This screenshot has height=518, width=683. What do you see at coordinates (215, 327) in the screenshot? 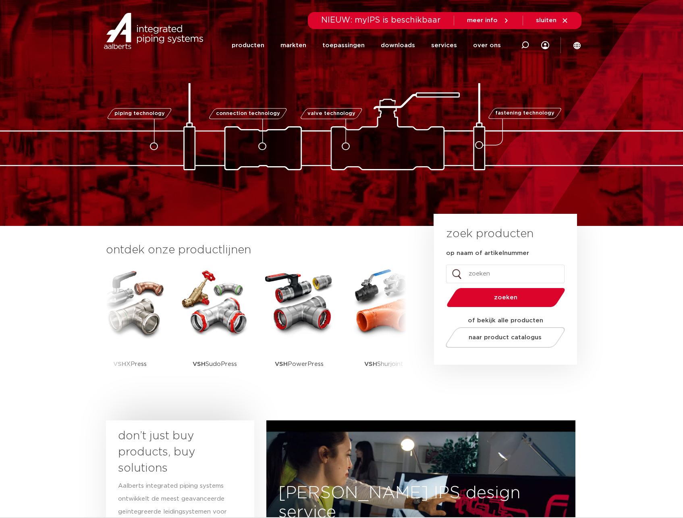
I see `a: VSHSudoPress` at bounding box center [215, 327].